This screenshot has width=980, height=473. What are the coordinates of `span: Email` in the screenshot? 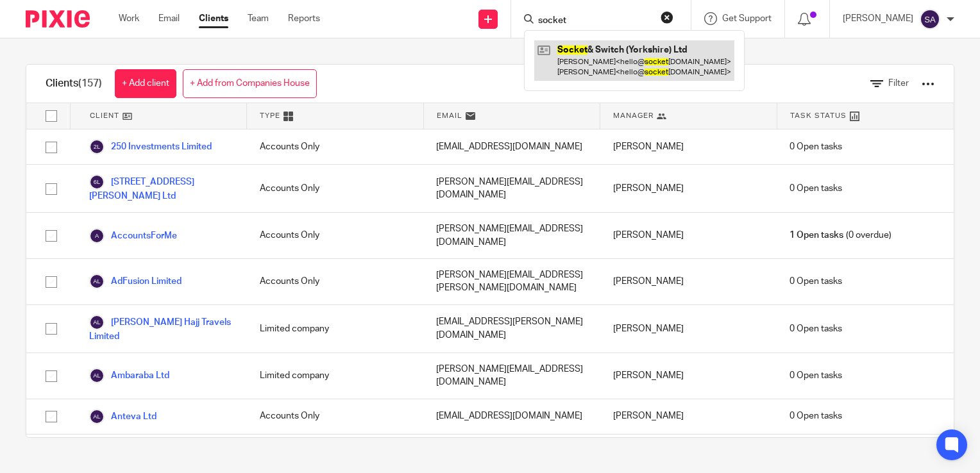 It's located at (450, 116).